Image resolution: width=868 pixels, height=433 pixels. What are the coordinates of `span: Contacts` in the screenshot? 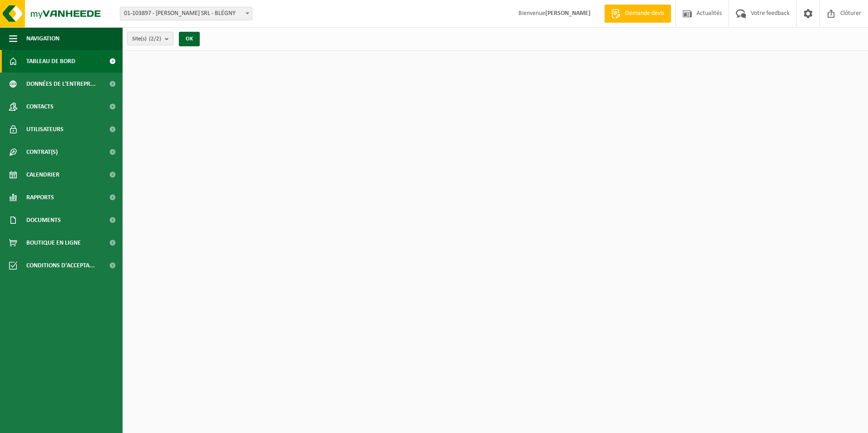 It's located at (40, 107).